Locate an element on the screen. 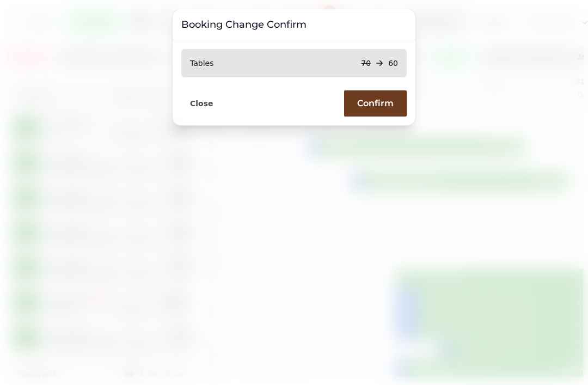 The height and width of the screenshot is (385, 588). p: Tables is located at coordinates (202, 63).